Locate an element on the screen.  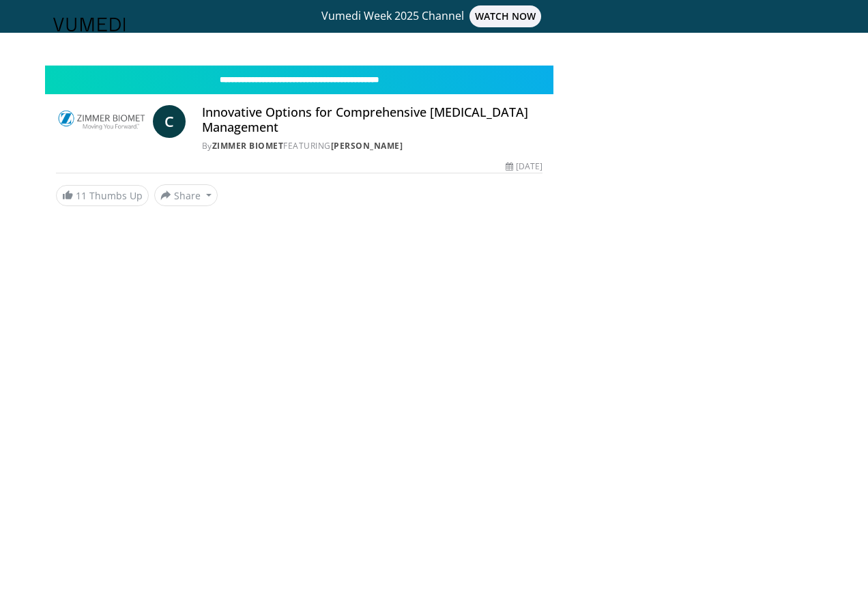
button: Share is located at coordinates (186, 195).